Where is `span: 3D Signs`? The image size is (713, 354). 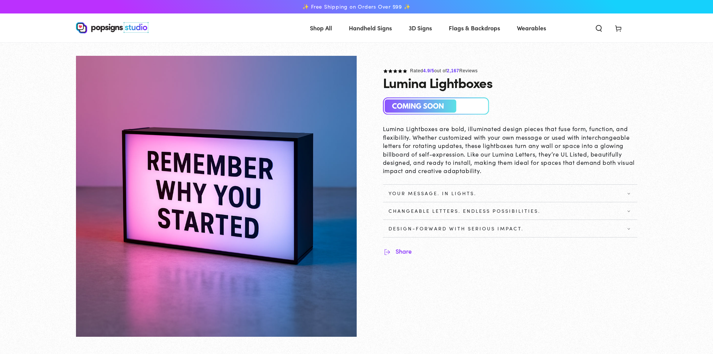 span: 3D Signs is located at coordinates (420, 28).